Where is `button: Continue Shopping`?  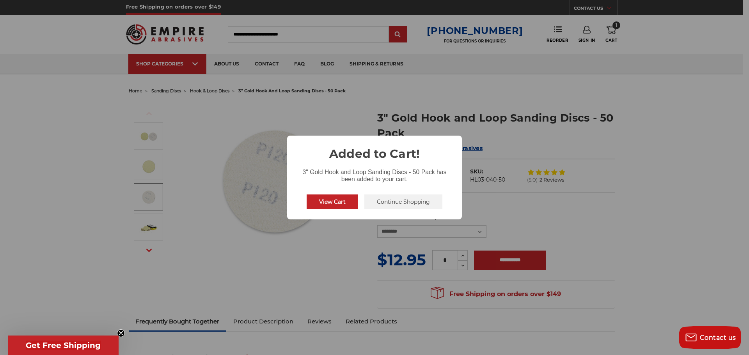
button: Continue Shopping is located at coordinates (403, 202).